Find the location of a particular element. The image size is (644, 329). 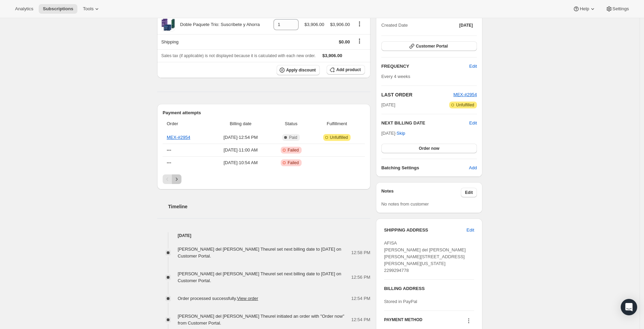

div: Open Intercom Messenger is located at coordinates (629, 307).